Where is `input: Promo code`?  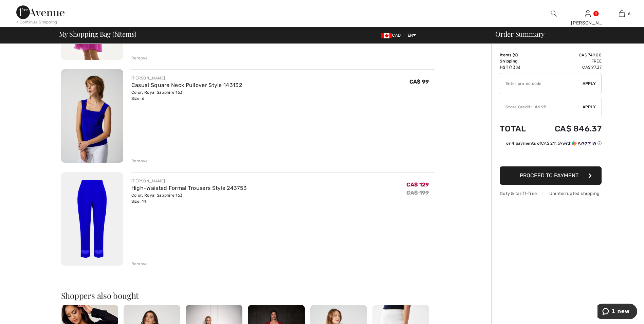
input: Promo code is located at coordinates (541, 83).